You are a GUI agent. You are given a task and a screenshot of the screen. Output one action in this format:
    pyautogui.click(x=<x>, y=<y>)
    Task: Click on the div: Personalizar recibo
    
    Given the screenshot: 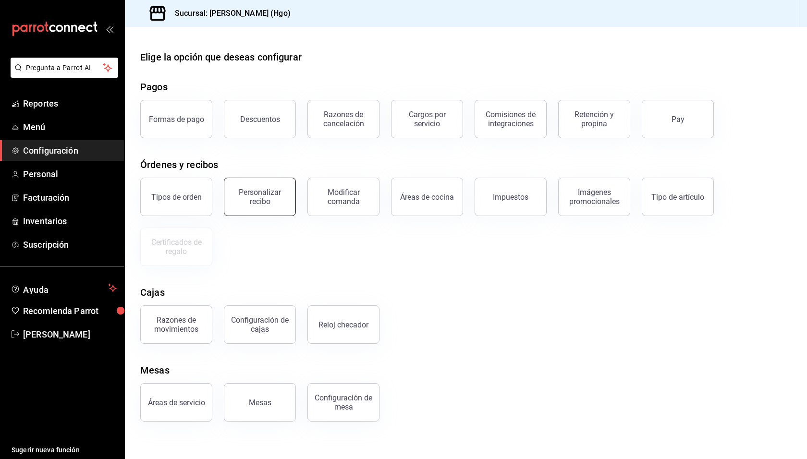 What is the action you would take?
    pyautogui.click(x=260, y=197)
    